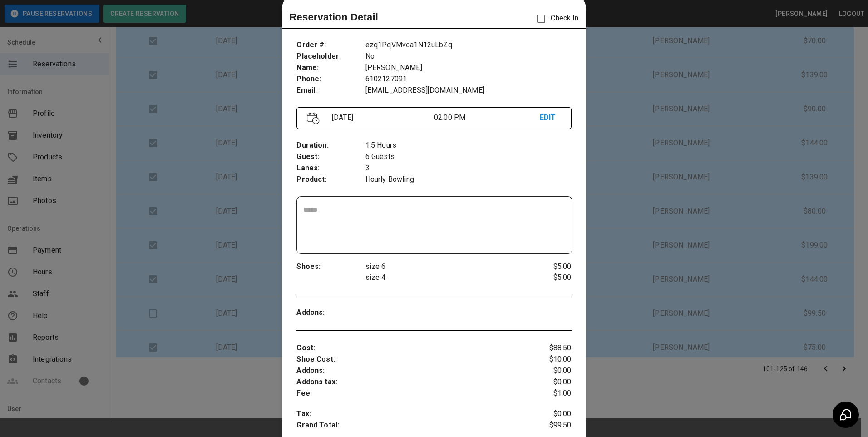 The image size is (868, 437). I want to click on p: Lanes :, so click(330, 168).